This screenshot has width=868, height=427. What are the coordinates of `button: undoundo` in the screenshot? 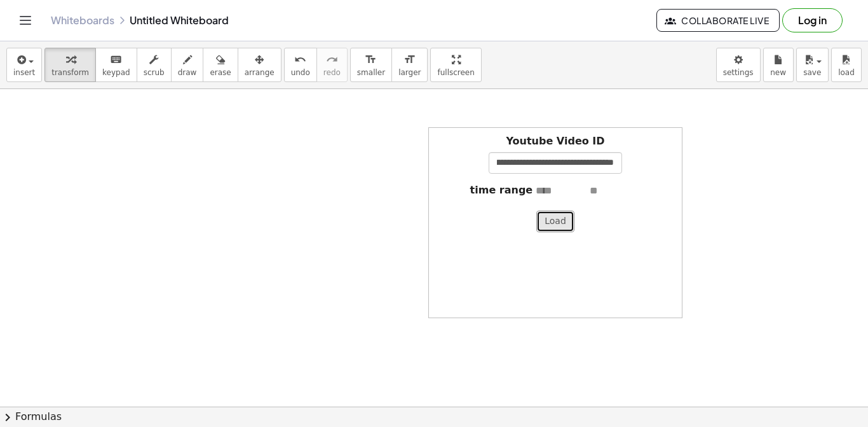 It's located at (301, 65).